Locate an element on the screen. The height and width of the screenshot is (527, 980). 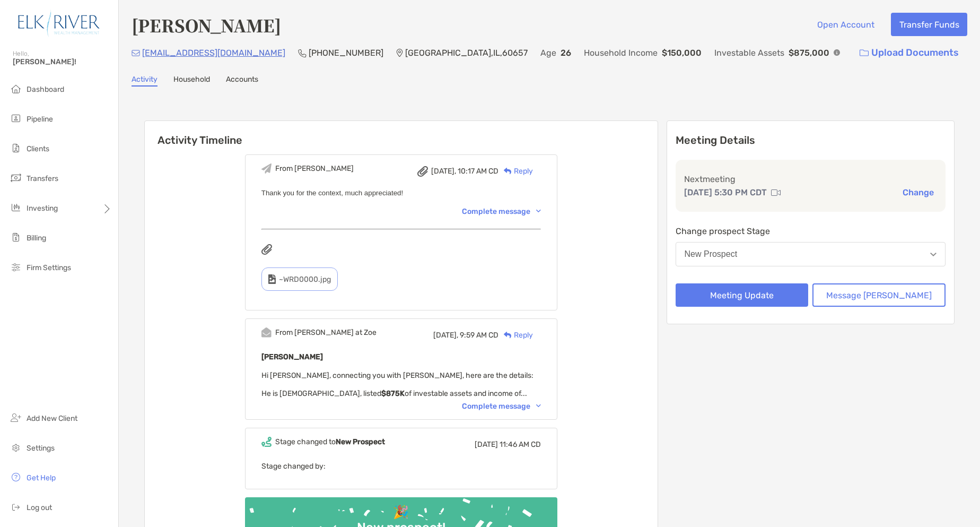
p: Investable Assets is located at coordinates (749, 53).